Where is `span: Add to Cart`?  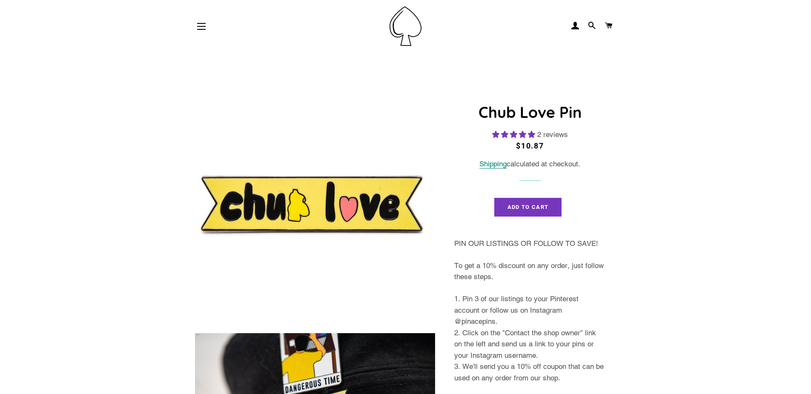 span: Add to Cart is located at coordinates (528, 207).